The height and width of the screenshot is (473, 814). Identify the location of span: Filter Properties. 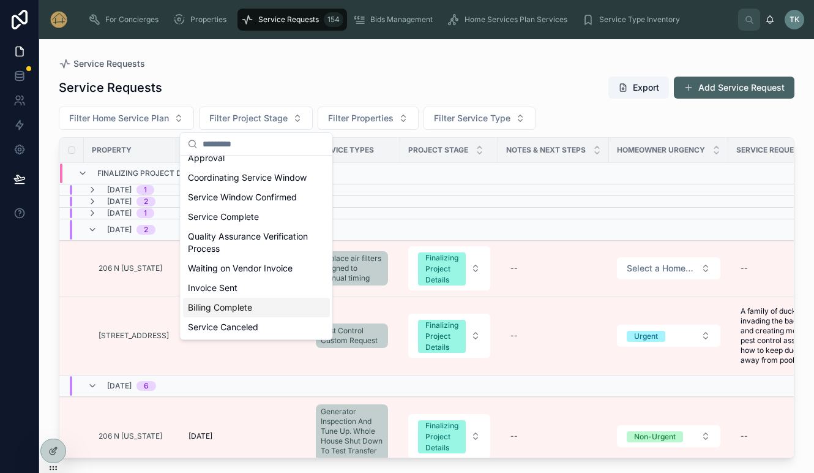
(361, 118).